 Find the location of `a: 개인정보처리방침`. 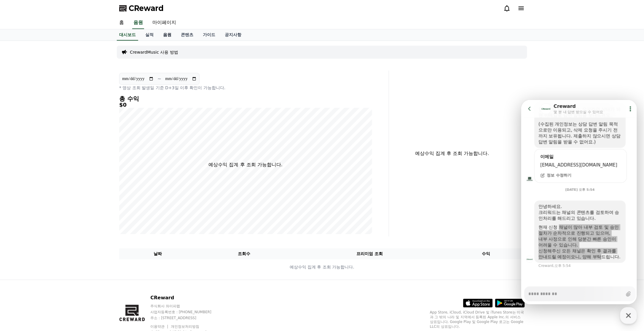

a: 개인정보처리방침 is located at coordinates (185, 327).